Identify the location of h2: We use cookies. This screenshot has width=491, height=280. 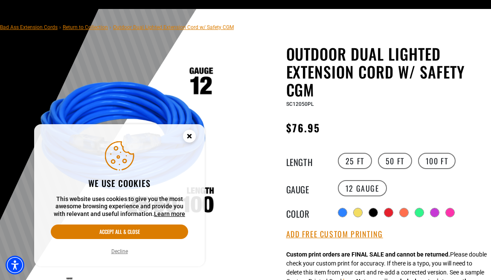
(119, 183).